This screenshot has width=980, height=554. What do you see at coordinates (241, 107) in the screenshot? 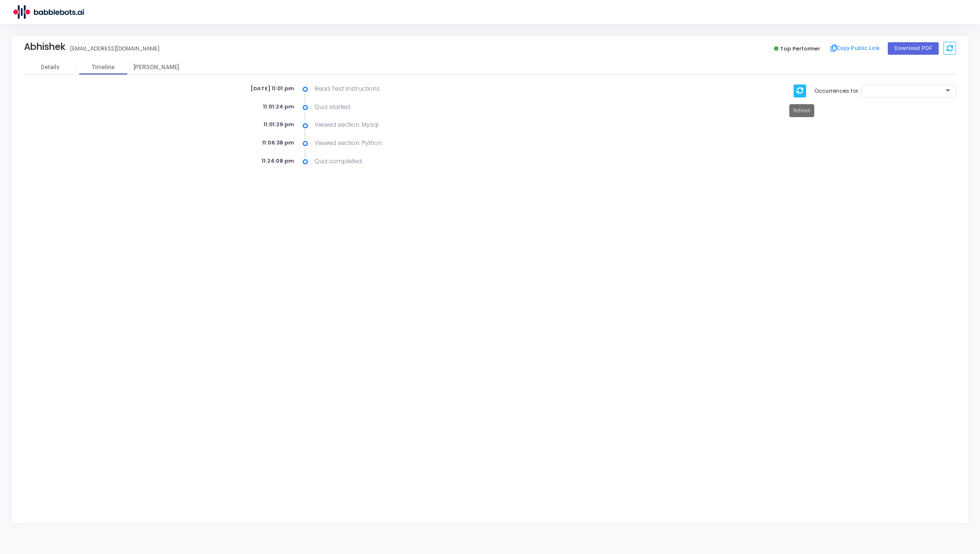
I see `div: 11:01:24 pm` at bounding box center [241, 107].